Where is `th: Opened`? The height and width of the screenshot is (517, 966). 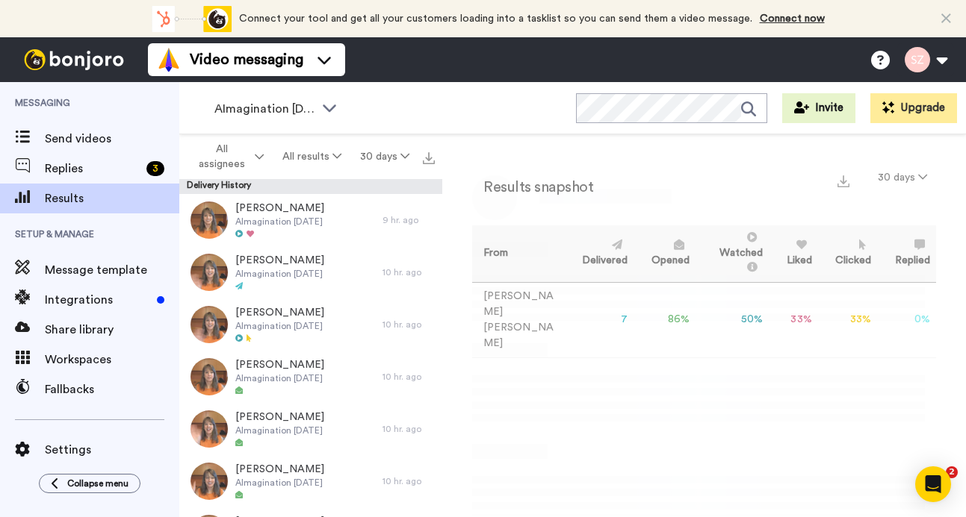
th: Opened is located at coordinates (664, 254).